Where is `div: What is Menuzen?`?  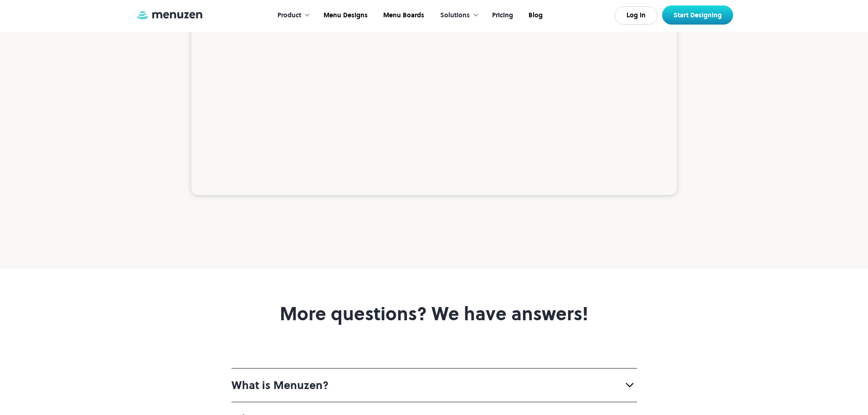
div: What is Menuzen? is located at coordinates (280, 386).